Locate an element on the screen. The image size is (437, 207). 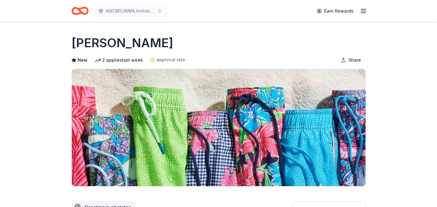
button: AWCMS/WMA Holiday Luncheon is located at coordinates (130, 11).